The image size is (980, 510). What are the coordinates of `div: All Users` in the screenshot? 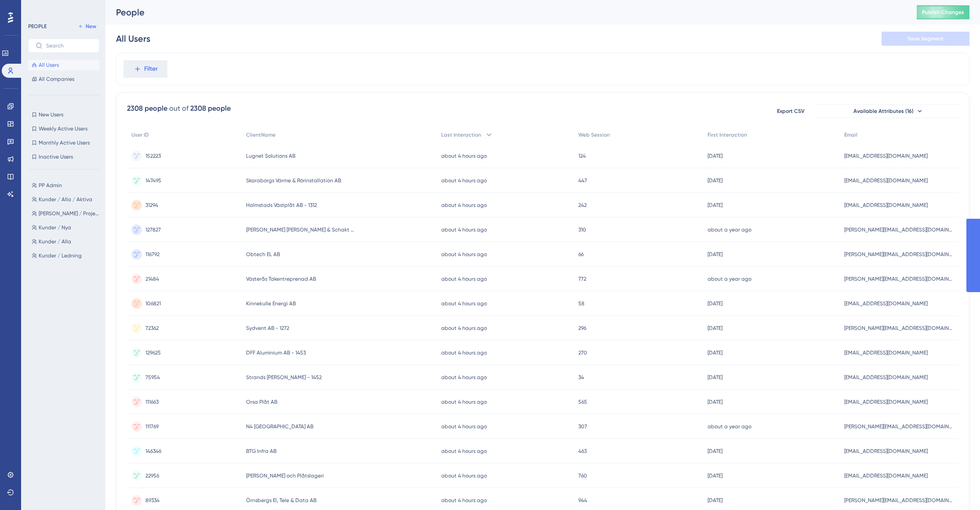 It's located at (133, 39).